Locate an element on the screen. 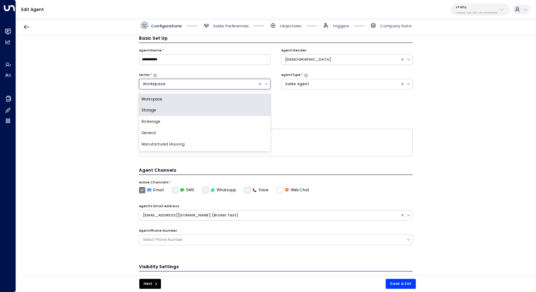 Image resolution: width=536 pixels, height=292 pixels. label: Agent Type is located at coordinates (291, 75).